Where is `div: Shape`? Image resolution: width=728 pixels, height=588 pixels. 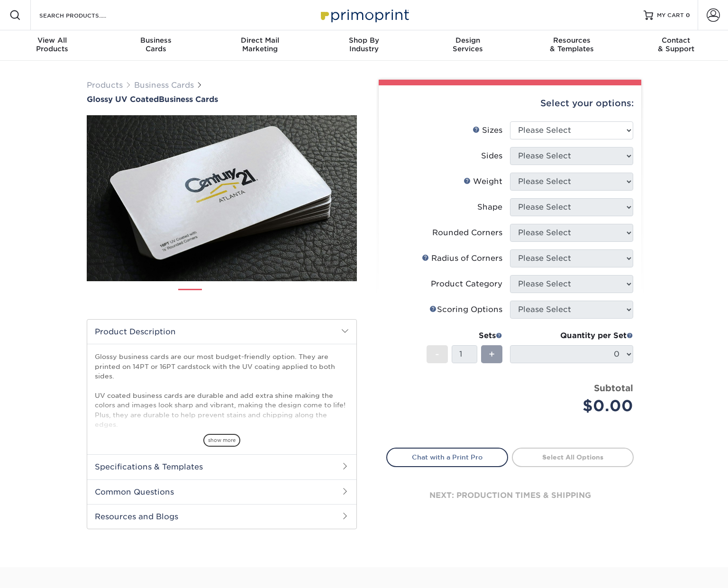 div: Shape is located at coordinates (489, 207).